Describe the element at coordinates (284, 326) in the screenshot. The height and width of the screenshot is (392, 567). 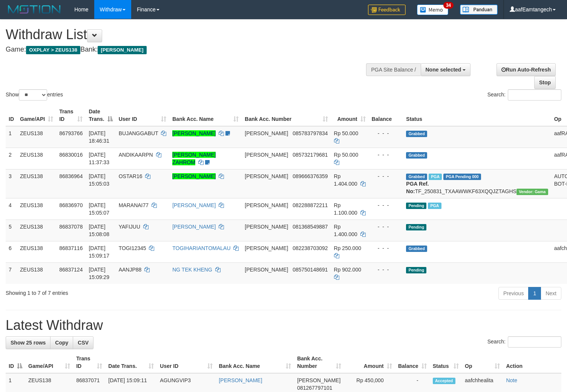
I see `h1: Latest Withdraw` at that location.